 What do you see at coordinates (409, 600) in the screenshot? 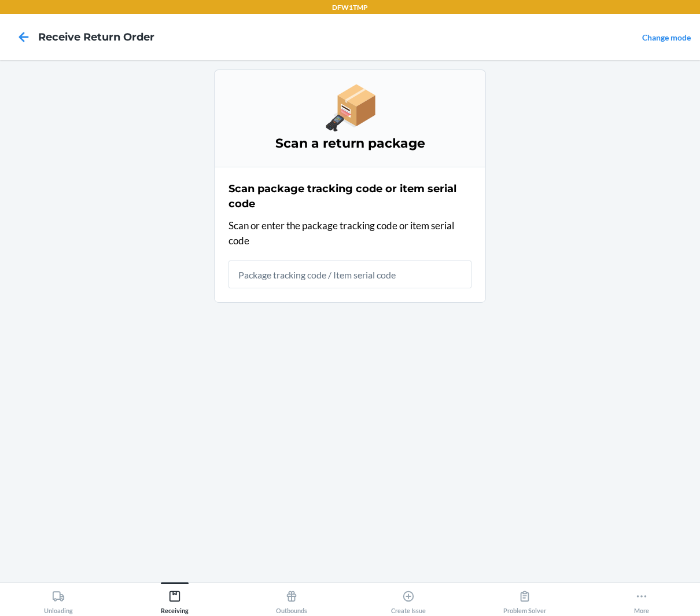
I see `div: Create Issue` at bounding box center [409, 600].